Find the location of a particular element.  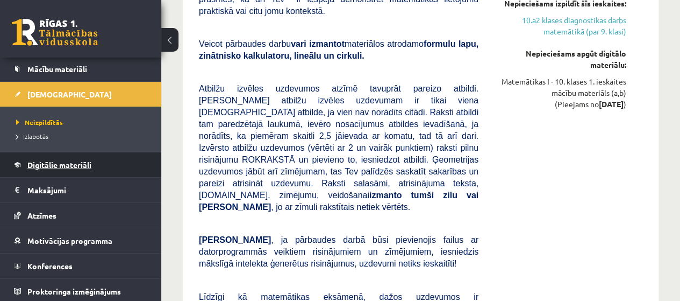

a: Mācību materiāli is located at coordinates (81, 69).